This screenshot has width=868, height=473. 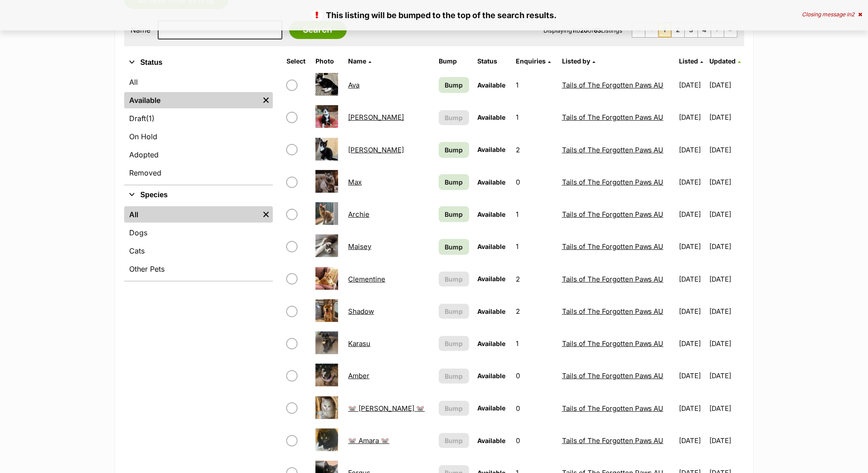 I want to click on strong: 20, so click(x=584, y=30).